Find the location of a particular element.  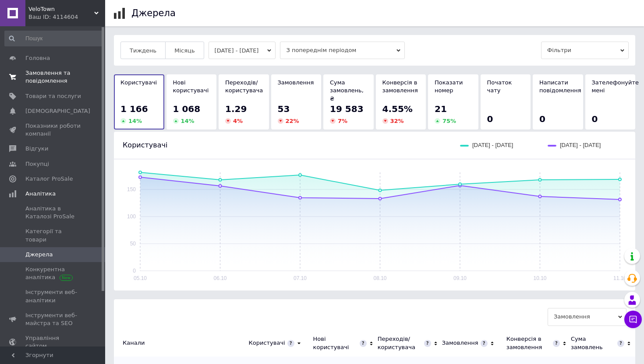

span: Початок чату is located at coordinates (499, 86).